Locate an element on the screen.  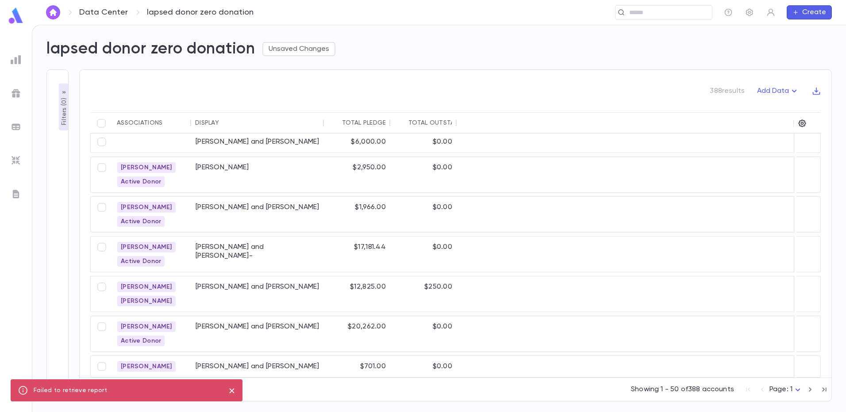
button: close is located at coordinates (232, 391).